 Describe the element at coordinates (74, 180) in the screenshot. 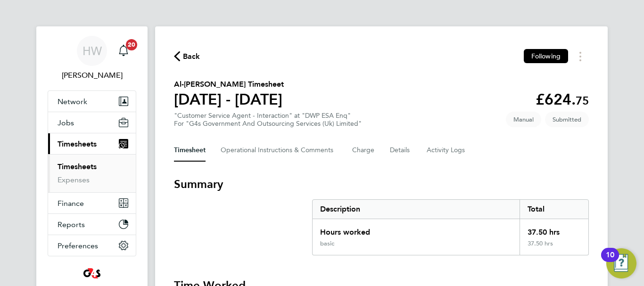

I see `a: Expenses` at that location.